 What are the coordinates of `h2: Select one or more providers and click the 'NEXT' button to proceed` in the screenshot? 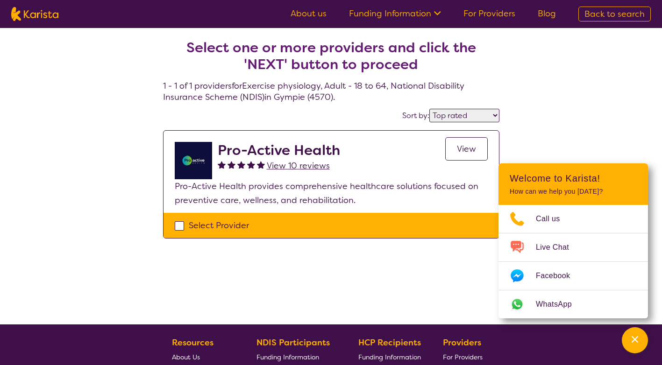 It's located at (331, 56).